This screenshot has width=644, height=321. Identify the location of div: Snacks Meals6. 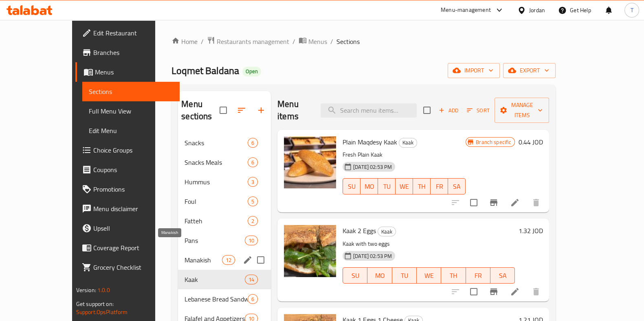
(225, 162).